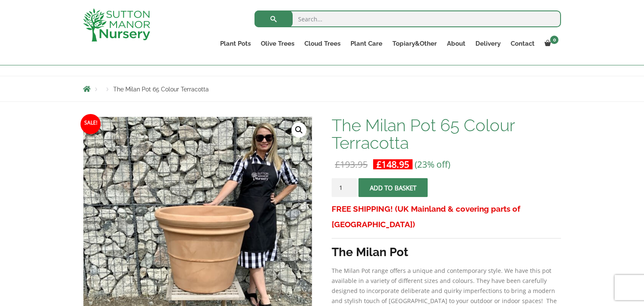  Describe the element at coordinates (554, 40) in the screenshot. I see `span: 0` at that location.